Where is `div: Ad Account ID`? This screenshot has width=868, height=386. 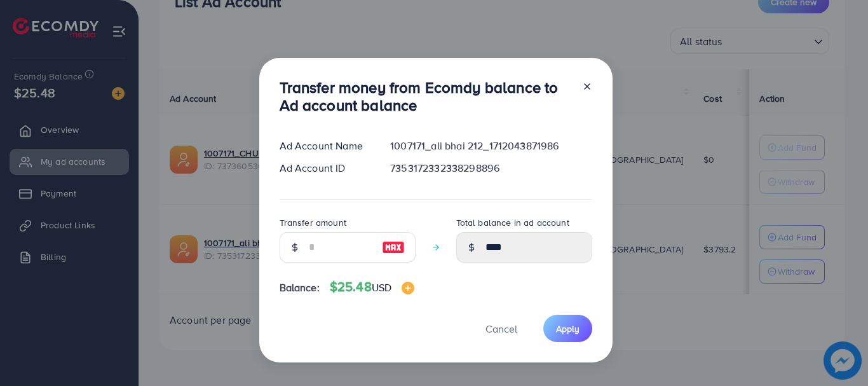 div: Ad Account ID is located at coordinates (325, 168).